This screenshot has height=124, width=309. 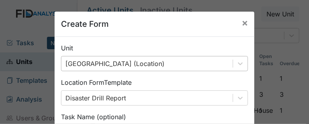 I want to click on label: Task Name (optional), so click(x=93, y=117).